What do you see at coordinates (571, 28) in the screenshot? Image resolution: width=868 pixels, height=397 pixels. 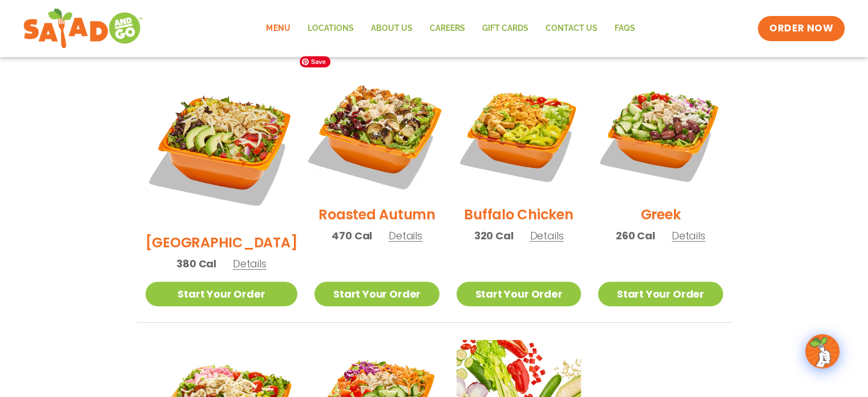 I see `a: Contact Us` at bounding box center [571, 28].